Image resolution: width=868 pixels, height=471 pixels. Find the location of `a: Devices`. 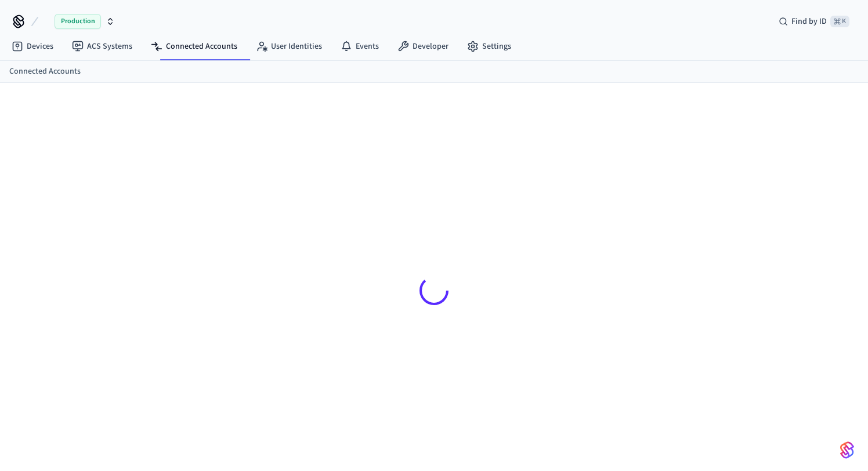

a: Devices is located at coordinates (32, 47).